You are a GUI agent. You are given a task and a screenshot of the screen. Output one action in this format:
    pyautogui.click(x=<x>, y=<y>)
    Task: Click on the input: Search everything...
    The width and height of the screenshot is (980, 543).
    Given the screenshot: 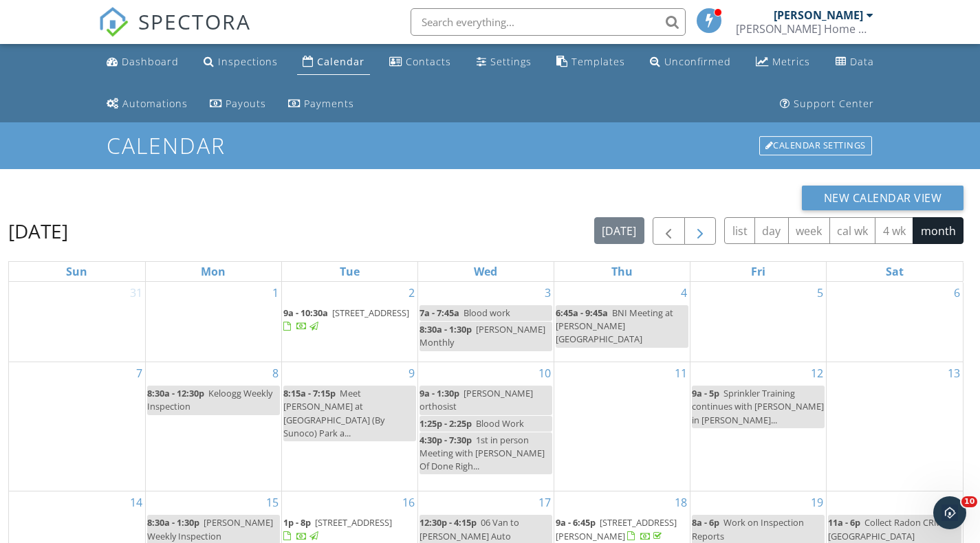 What is the action you would take?
    pyautogui.click(x=548, y=22)
    